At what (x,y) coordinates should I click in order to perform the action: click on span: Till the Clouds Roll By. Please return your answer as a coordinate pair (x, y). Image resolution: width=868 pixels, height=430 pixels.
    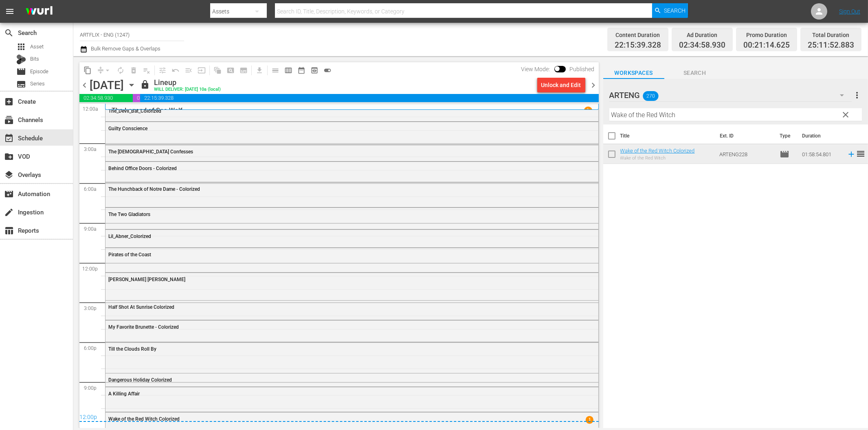
    Looking at the image, I should click on (133, 350).